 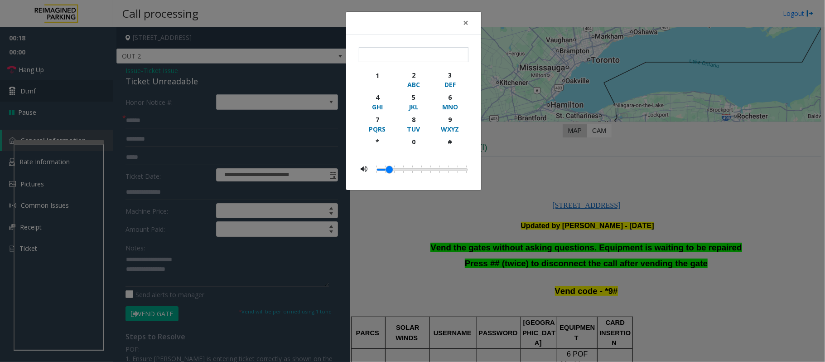 I want to click on div: GHI, so click(x=377, y=106).